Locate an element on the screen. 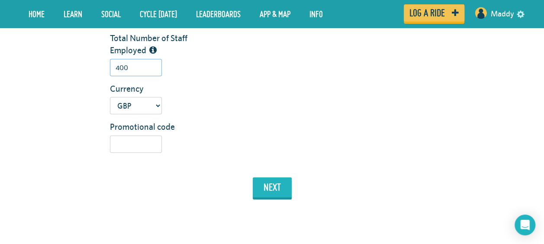 Image resolution: width=544 pixels, height=244 pixels. a: App & Map is located at coordinates (275, 14).